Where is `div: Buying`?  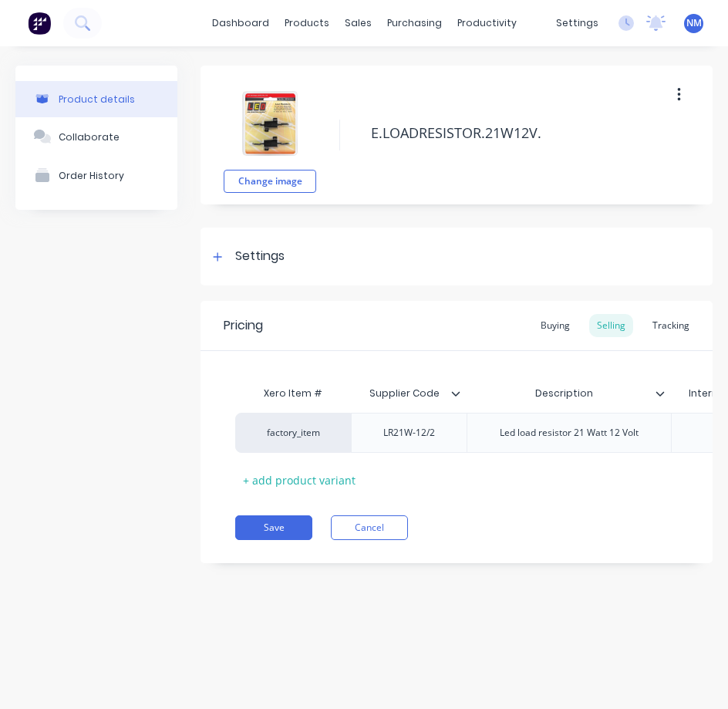
div: Buying is located at coordinates (555, 326).